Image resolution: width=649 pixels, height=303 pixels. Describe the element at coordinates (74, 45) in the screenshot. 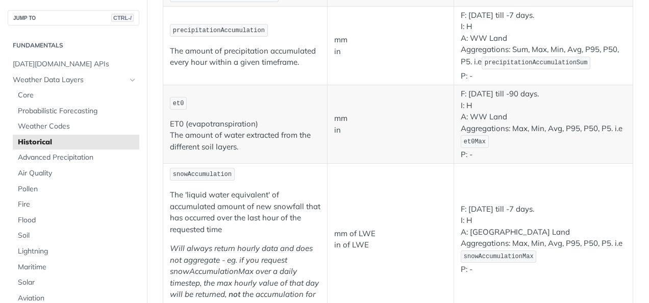

I see `h2: Fundamentals` at that location.